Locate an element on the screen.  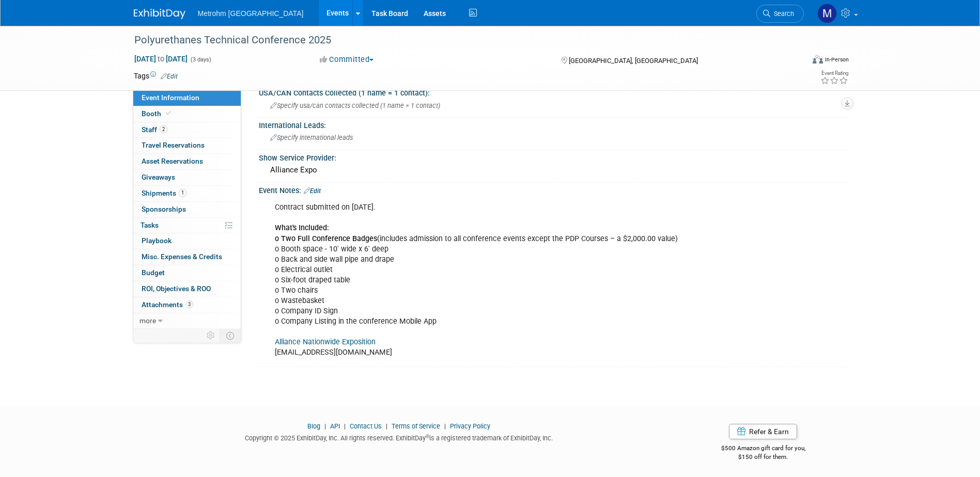
i: Booth reservation complete is located at coordinates (169, 113).